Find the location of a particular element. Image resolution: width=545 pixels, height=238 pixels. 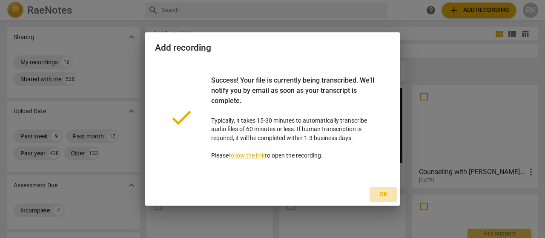

button: Ok is located at coordinates (383, 194).